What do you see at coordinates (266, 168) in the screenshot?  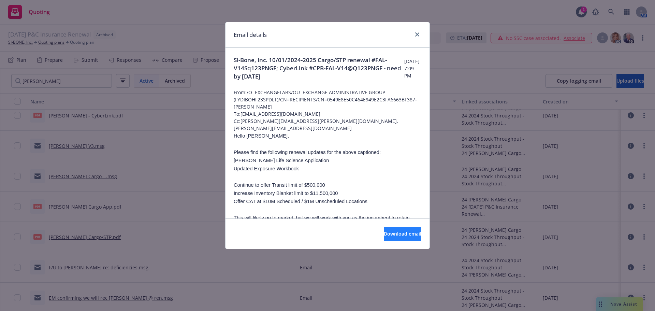 I see `span: Updated Exposure Workbook` at bounding box center [266, 168].